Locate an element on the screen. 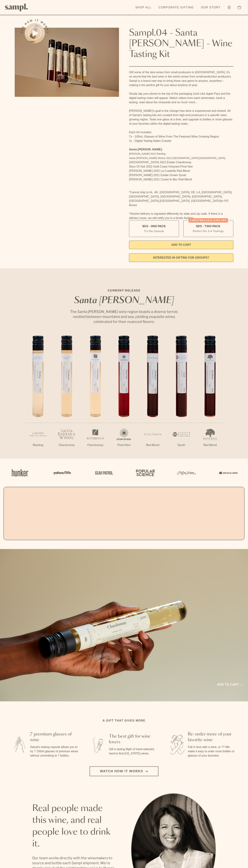  small: Try the Capsule is located at coordinates (154, 231).